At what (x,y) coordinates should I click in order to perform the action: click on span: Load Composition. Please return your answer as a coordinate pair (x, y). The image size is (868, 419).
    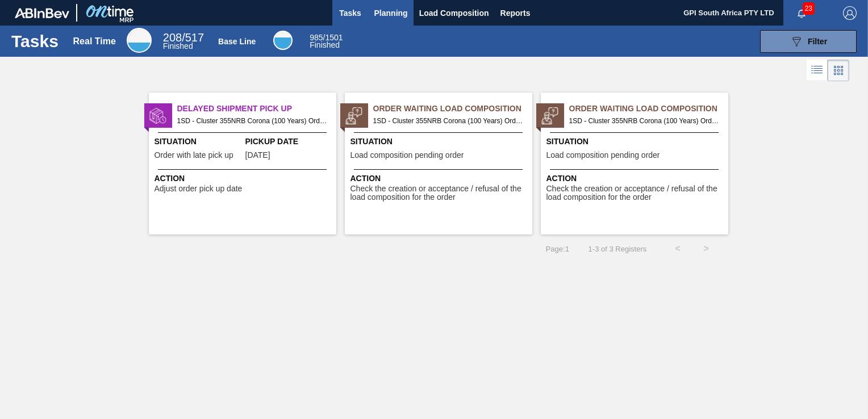
    Looking at the image, I should click on (454, 13).